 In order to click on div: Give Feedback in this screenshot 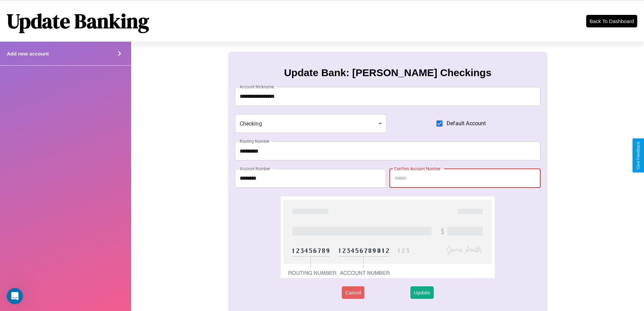, I will do `click(638, 155)`.